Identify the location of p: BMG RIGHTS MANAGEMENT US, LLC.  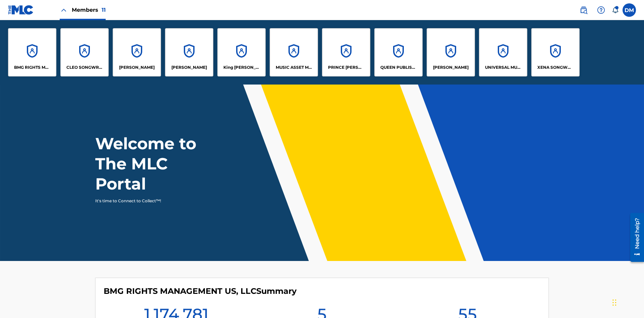
(32, 67).